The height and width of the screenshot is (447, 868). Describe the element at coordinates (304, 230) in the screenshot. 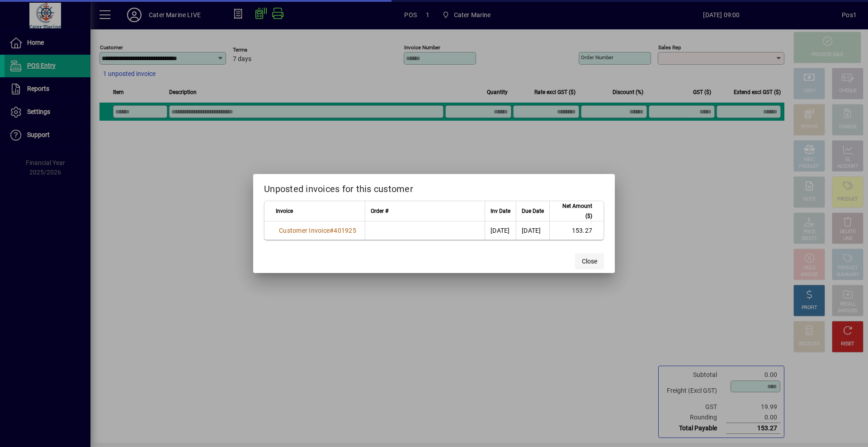

I see `span: Customer Invoice` at that location.